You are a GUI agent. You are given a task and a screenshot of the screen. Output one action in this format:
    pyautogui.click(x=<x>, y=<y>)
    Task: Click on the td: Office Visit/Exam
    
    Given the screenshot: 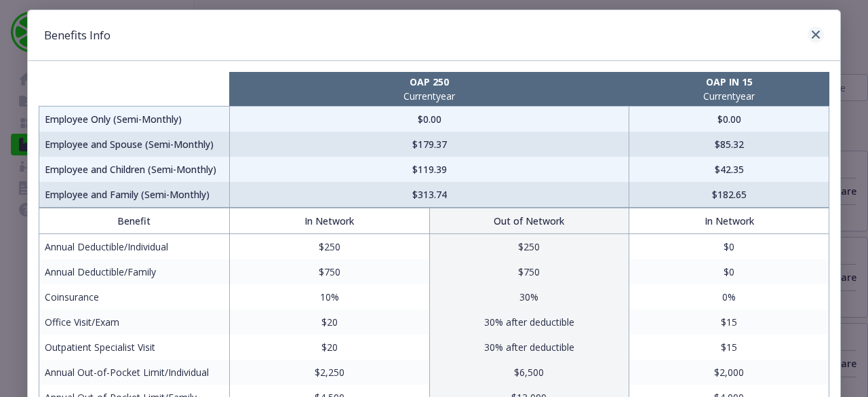 What is the action you would take?
    pyautogui.click(x=135, y=322)
    